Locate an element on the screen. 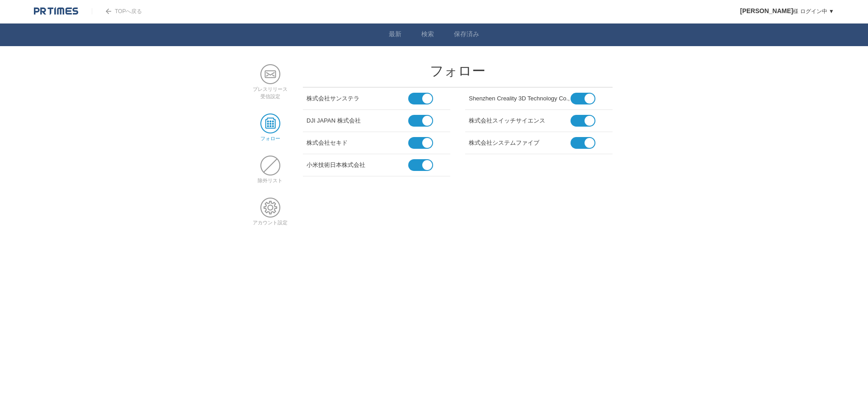 This screenshot has width=868, height=412. a: 除外リスト is located at coordinates (270, 177).